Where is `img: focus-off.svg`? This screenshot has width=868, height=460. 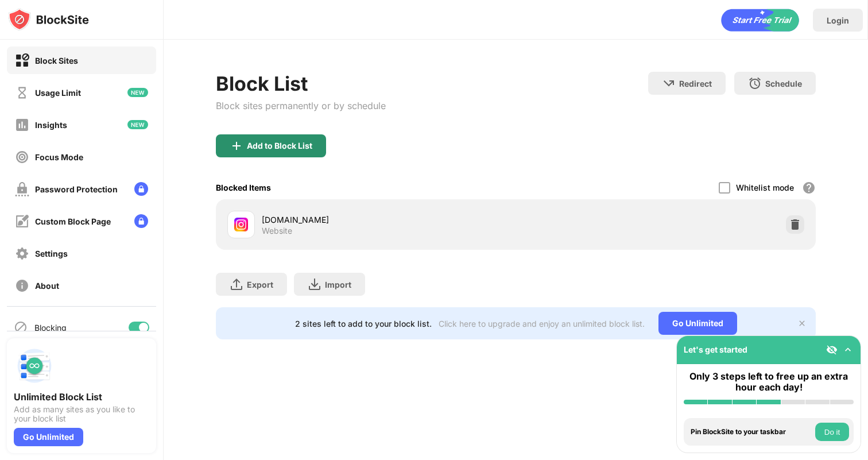
img: focus-off.svg is located at coordinates (22, 157).